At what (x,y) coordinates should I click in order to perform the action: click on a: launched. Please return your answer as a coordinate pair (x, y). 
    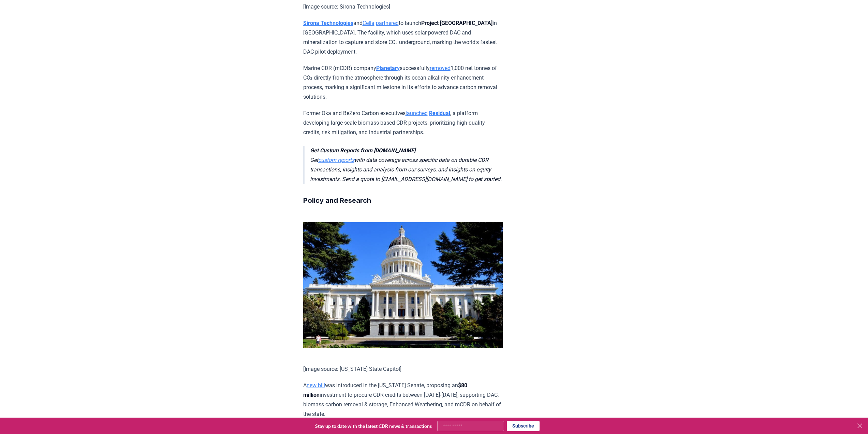
    Looking at the image, I should click on (417, 113).